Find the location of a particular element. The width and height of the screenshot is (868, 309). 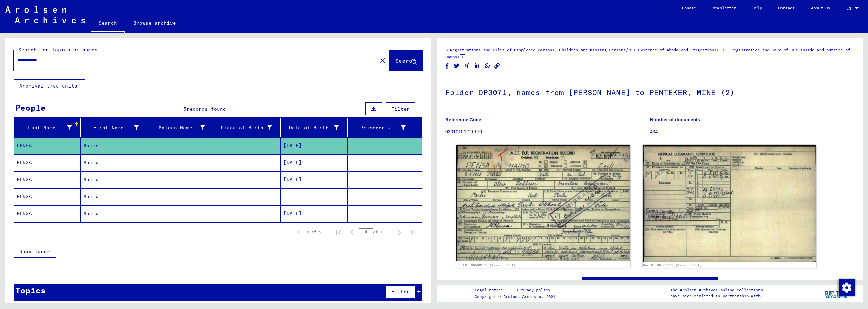

a: 3.1 Evidence of Abode and Emigration is located at coordinates (671, 50).